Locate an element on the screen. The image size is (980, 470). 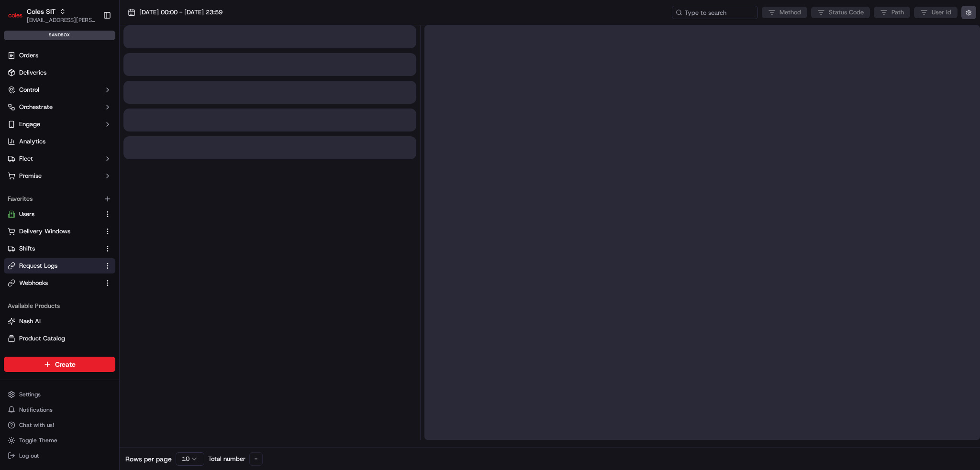
span: Log out is located at coordinates (29, 456).